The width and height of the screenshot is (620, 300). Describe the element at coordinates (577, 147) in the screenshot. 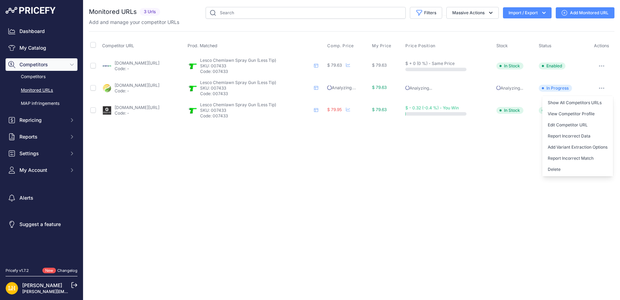

I see `button: Add Variant Extraction Options` at that location.